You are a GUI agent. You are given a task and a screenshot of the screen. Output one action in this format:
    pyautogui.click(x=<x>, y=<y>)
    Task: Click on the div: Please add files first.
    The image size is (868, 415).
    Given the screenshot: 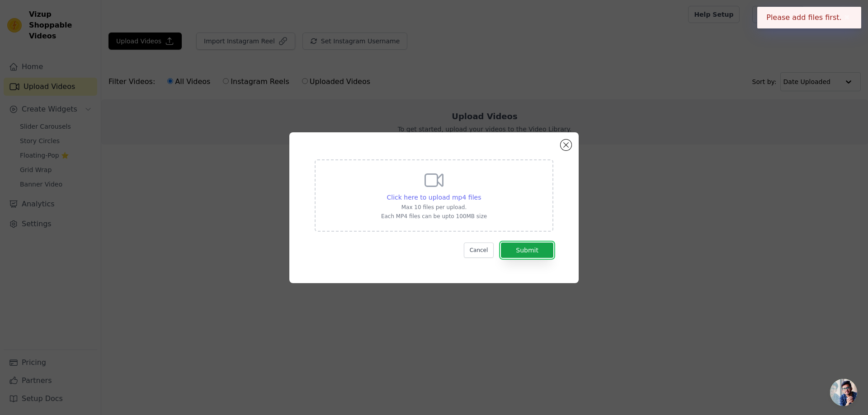 What is the action you would take?
    pyautogui.click(x=809, y=18)
    